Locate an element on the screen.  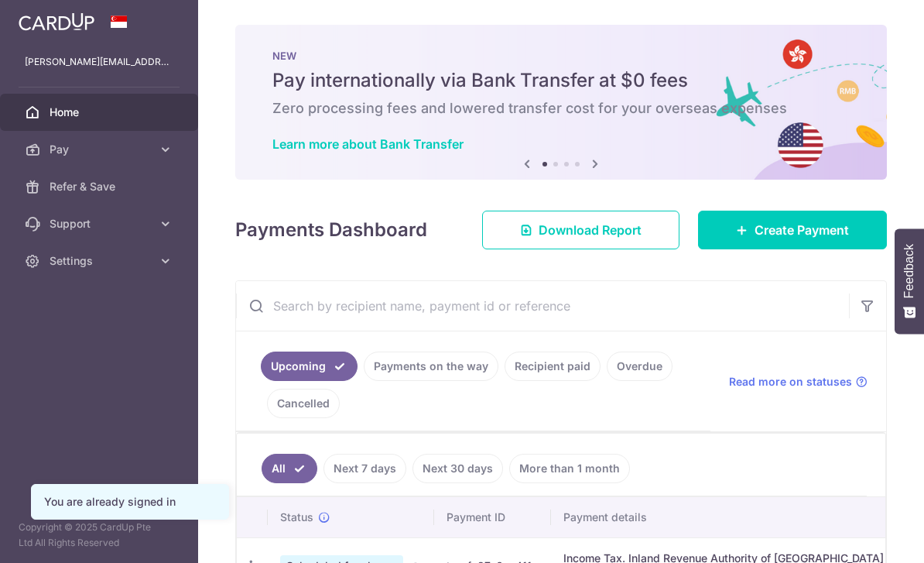
a: Download Report is located at coordinates (581, 230).